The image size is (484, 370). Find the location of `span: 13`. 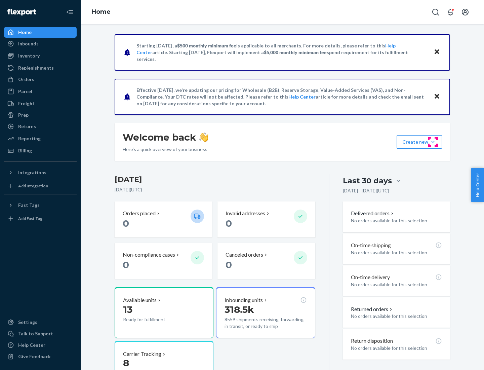

span: 13 is located at coordinates (128, 309).